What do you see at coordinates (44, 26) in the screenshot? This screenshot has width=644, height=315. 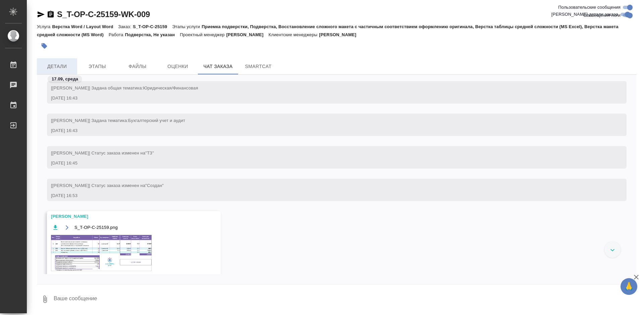 I see `p: Услуга` at bounding box center [44, 26].